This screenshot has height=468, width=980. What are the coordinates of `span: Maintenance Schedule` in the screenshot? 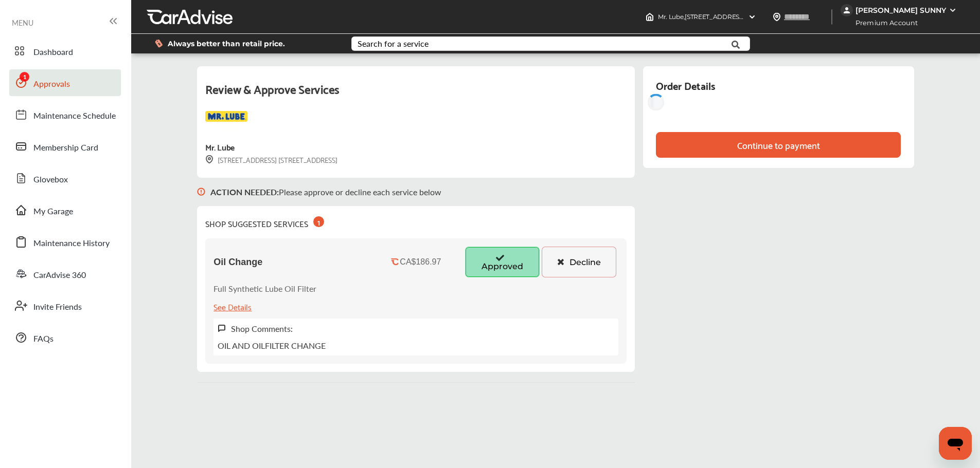 It's located at (75, 116).